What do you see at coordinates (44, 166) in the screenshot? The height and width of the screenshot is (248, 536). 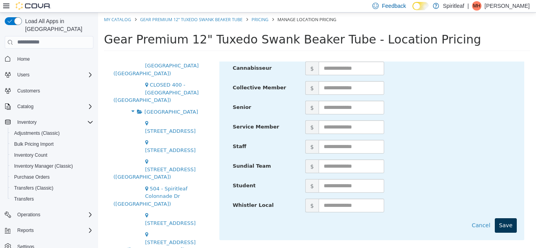 I see `a: Inventory Manager (Classic)` at bounding box center [44, 166].